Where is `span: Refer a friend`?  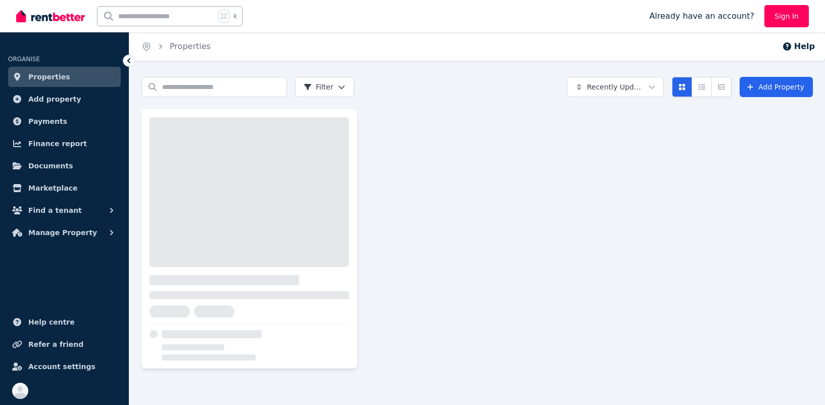 span: Refer a friend is located at coordinates (56, 344).